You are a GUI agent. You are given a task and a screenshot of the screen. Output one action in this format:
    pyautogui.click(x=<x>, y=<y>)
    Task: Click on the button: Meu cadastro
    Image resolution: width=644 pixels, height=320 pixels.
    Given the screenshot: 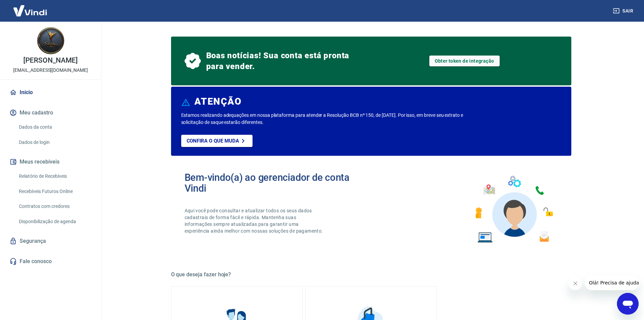 What is the action you would take?
    pyautogui.click(x=50, y=112)
    